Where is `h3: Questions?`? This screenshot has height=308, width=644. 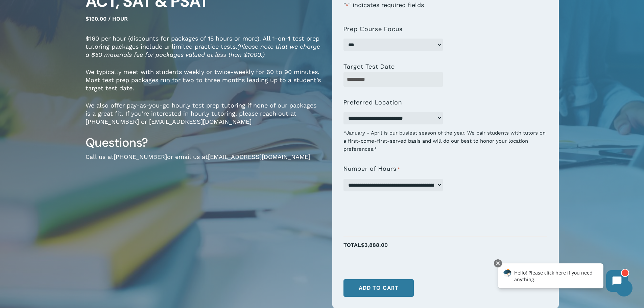
h3: Questions? is located at coordinates (204, 143).